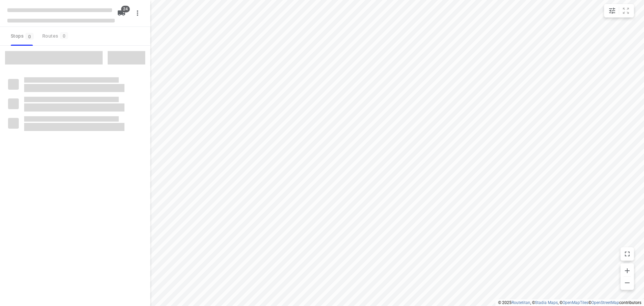 This screenshot has width=644, height=306. What do you see at coordinates (521, 303) in the screenshot?
I see `a: Routetitan` at bounding box center [521, 303].